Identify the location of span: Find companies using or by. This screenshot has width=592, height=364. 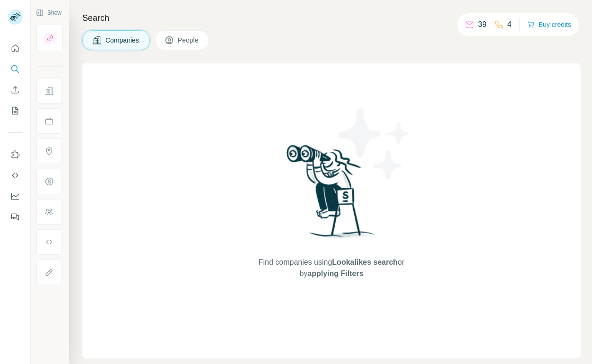
(331, 268).